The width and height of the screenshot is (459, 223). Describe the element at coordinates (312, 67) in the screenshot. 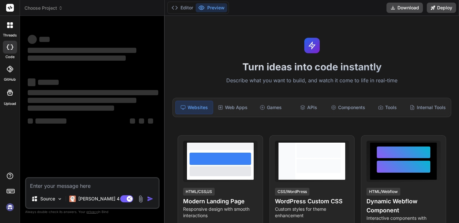

I see `h1: Turn ideas into code instantly` at that location.